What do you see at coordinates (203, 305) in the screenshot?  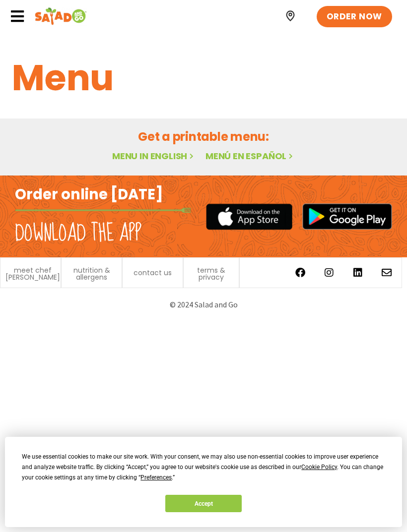 I see `p: © 2024 Salad and Go` at bounding box center [203, 305].